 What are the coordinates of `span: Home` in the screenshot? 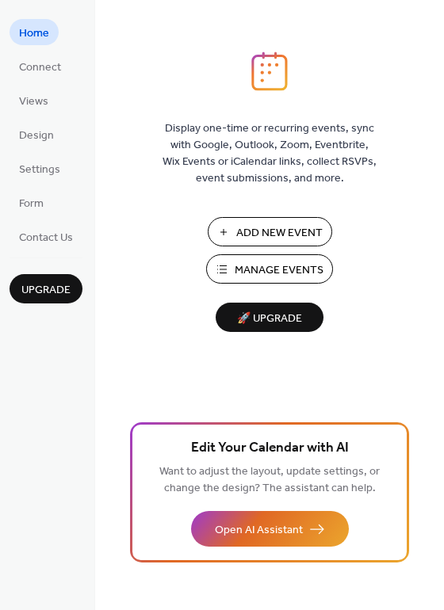 It's located at (34, 33).